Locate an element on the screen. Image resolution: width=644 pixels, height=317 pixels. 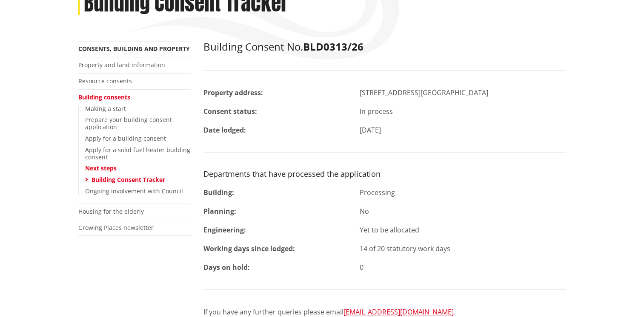
a: Resource consents is located at coordinates (105, 81).